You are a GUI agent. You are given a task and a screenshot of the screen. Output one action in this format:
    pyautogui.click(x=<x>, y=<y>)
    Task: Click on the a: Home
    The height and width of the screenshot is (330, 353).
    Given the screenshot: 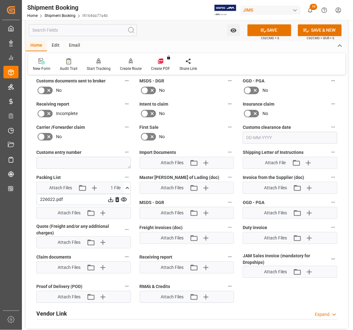 What is the action you would take?
    pyautogui.click(x=32, y=16)
    